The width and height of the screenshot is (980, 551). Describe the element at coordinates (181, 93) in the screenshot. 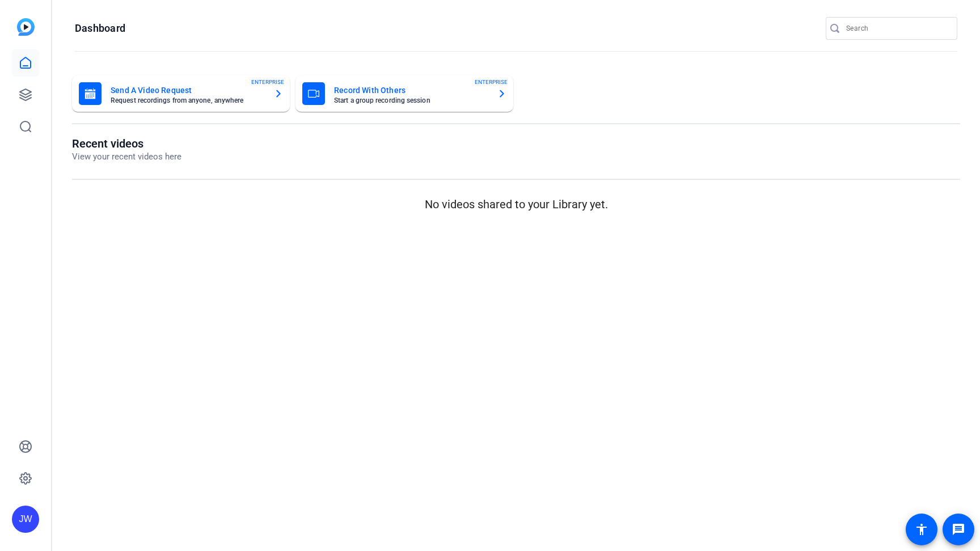

I see `button: Send A Video RequestRequest recordings from anyone, anywhereENTERPRISE` at that location.